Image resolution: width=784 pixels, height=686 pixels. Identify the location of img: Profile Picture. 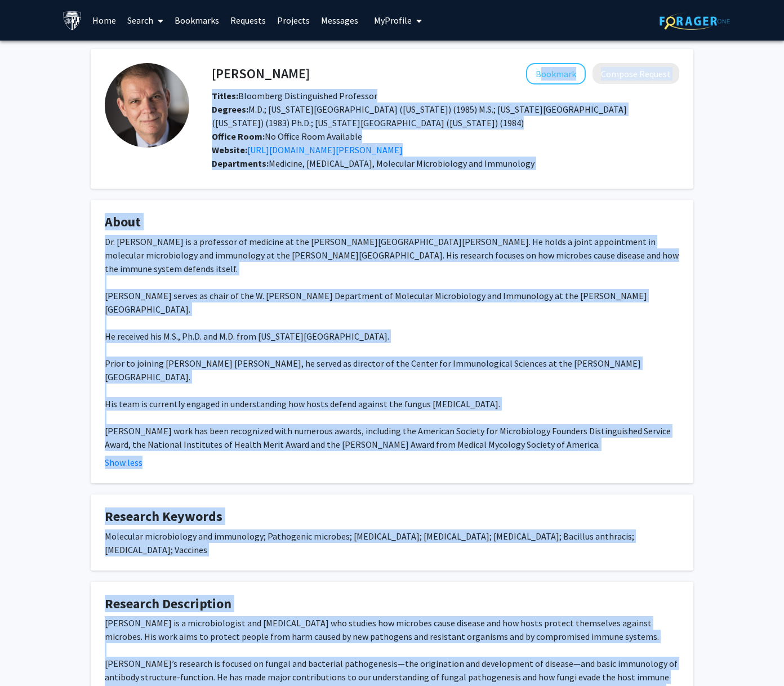
(147, 105).